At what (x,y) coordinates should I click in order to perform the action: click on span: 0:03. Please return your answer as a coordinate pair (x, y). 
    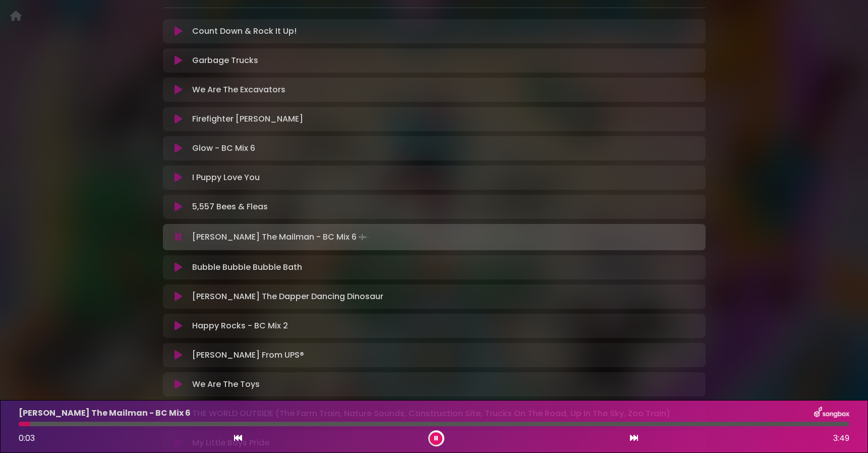
    Looking at the image, I should click on (27, 437).